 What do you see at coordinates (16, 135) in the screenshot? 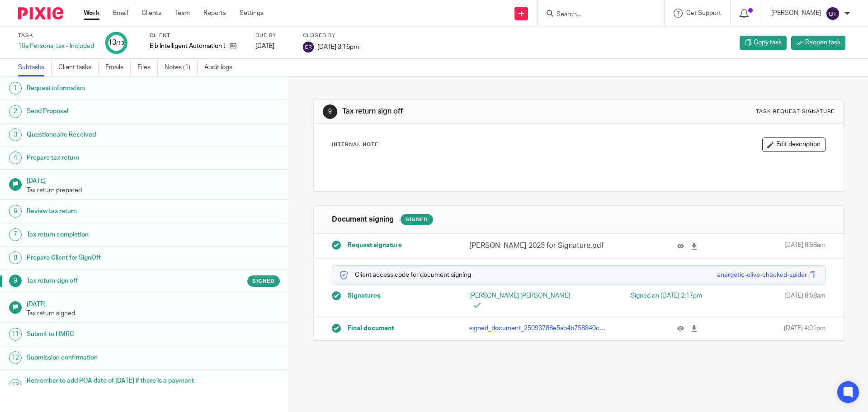
I see `div: 3` at bounding box center [16, 135].